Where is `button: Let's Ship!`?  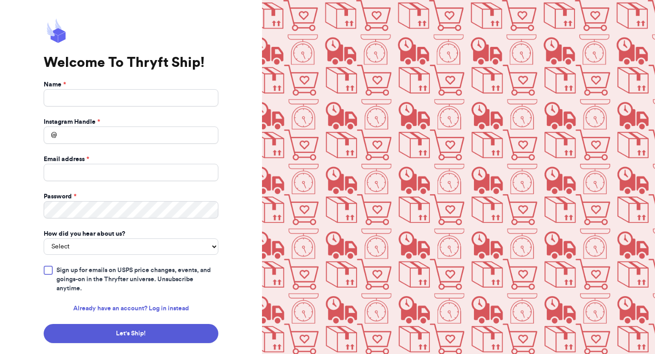
button: Let's Ship! is located at coordinates (131, 334).